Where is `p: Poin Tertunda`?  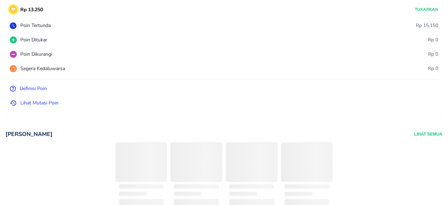
p: Poin Tertunda is located at coordinates (35, 25).